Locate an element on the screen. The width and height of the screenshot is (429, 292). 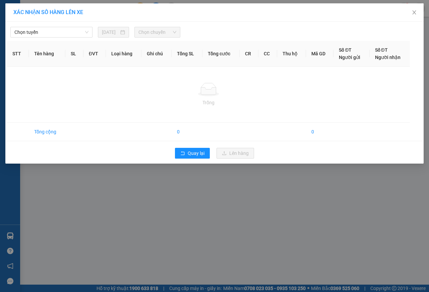
span: Chọn chuyến is located at coordinates (157, 32).